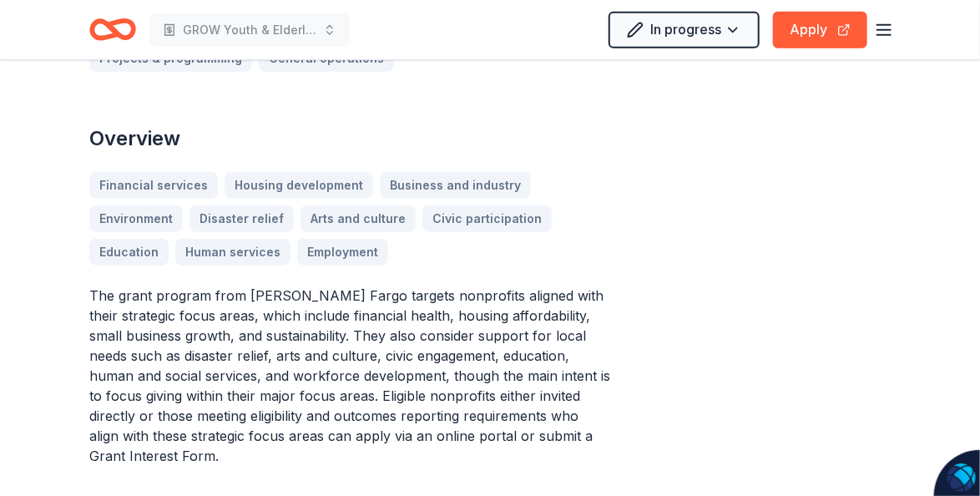  What do you see at coordinates (350, 139) in the screenshot?
I see `h2: Overview` at bounding box center [350, 139].